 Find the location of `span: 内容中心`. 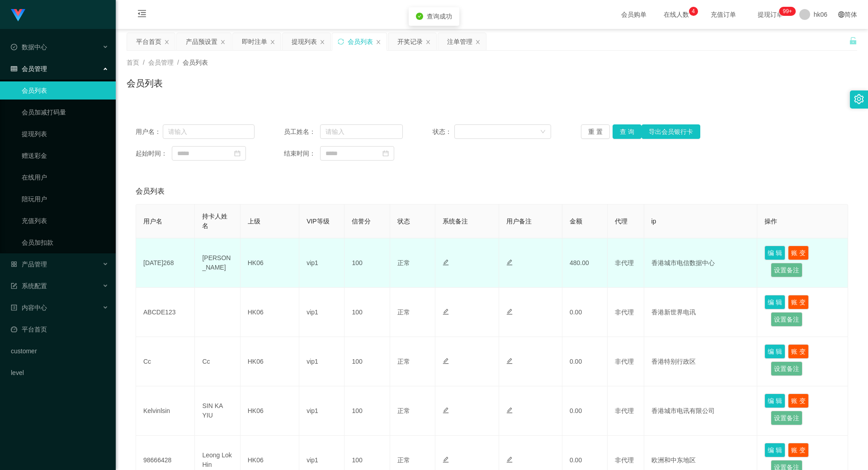

span: 内容中心 is located at coordinates (29, 307).